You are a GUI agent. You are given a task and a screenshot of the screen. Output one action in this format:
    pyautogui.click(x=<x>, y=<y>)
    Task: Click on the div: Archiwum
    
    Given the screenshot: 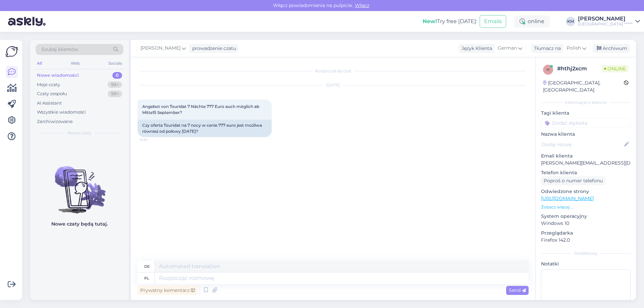 What is the action you would take?
    pyautogui.click(x=611, y=48)
    